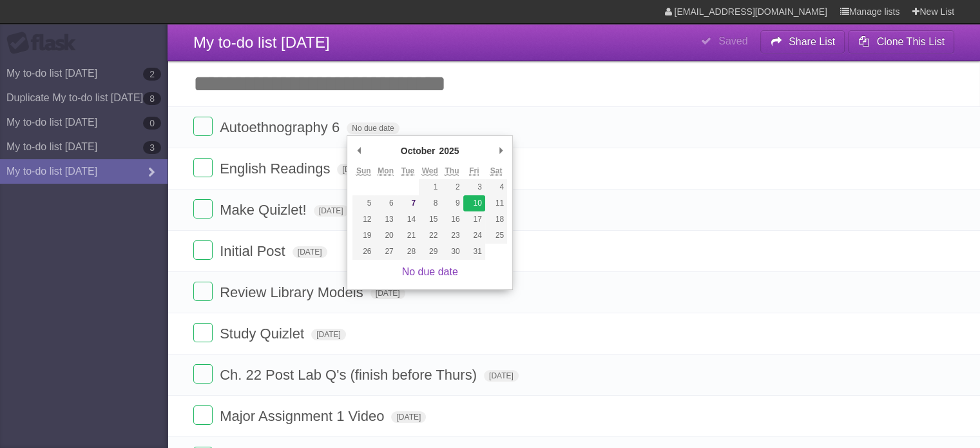 The image size is (980, 448). Describe the element at coordinates (385, 235) in the screenshot. I see `button: 20` at that location.